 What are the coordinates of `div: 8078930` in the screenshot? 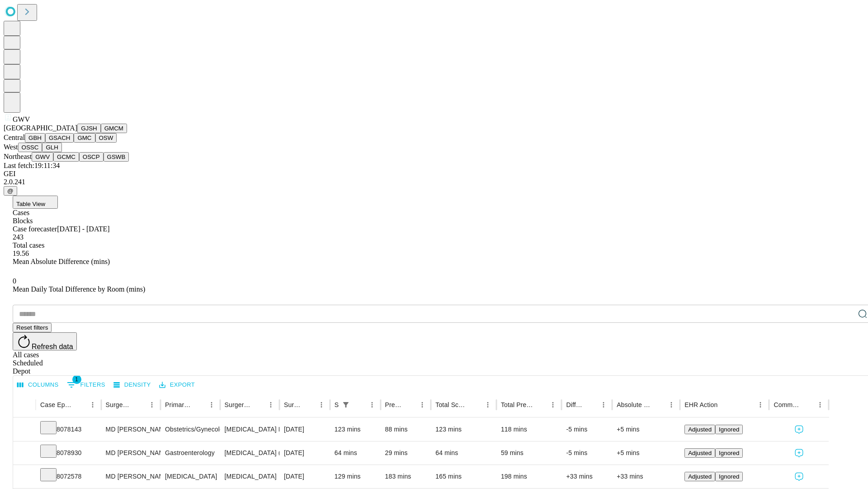 It's located at (68, 452).